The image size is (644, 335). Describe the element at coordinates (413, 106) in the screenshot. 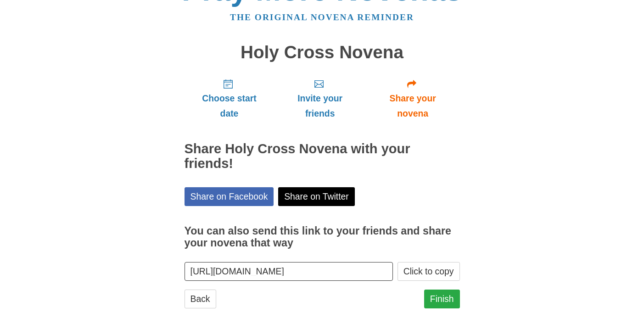

I see `span: Share your novena` at that location.